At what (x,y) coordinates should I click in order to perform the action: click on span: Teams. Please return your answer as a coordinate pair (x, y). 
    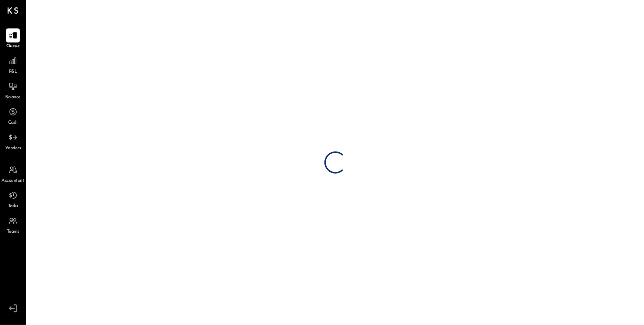
    Looking at the image, I should click on (13, 232).